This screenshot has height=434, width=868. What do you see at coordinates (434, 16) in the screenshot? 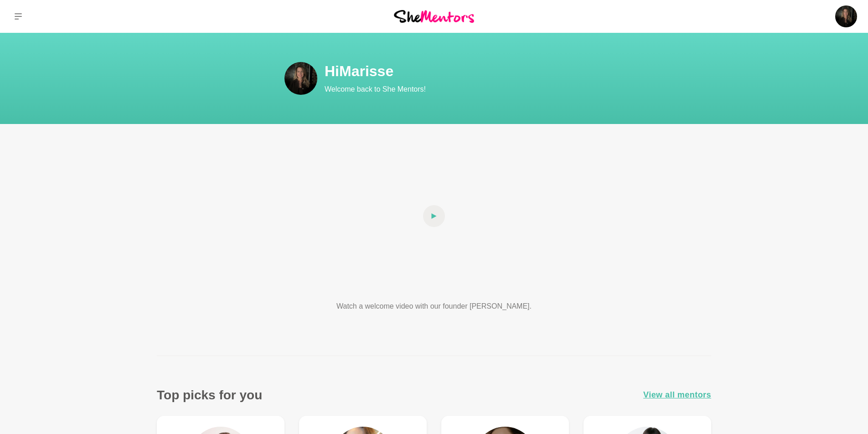
I see `img: She Mentors Logo` at bounding box center [434, 16].